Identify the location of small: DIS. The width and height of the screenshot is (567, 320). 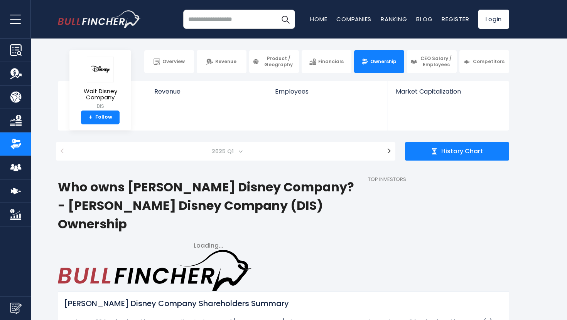
(100, 106).